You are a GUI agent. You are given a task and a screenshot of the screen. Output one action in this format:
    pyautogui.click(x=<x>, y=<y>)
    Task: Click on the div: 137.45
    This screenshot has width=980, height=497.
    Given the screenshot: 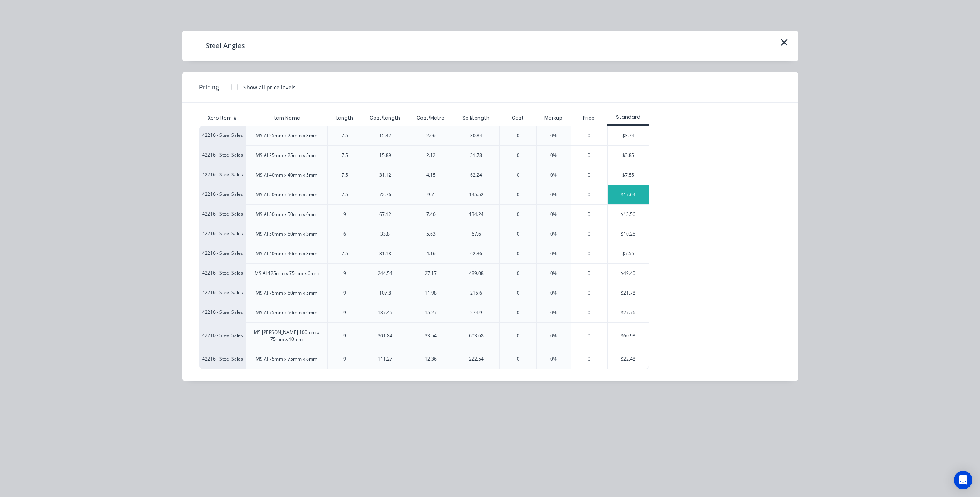 What is the action you would take?
    pyautogui.click(x=385, y=313)
    